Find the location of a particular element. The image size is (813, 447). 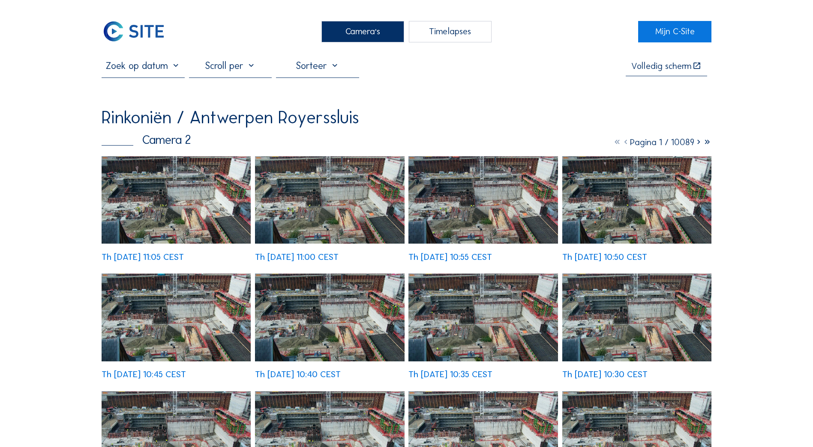

div: Timelapses is located at coordinates (450, 32).